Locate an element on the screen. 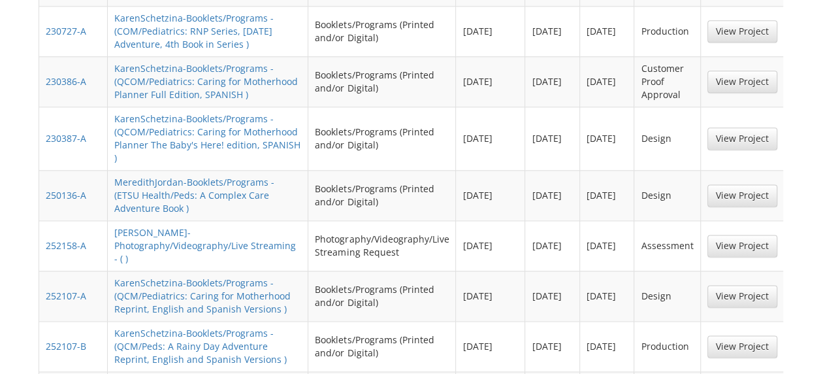 The image size is (821, 374). a: 250136-A is located at coordinates (66, 195).